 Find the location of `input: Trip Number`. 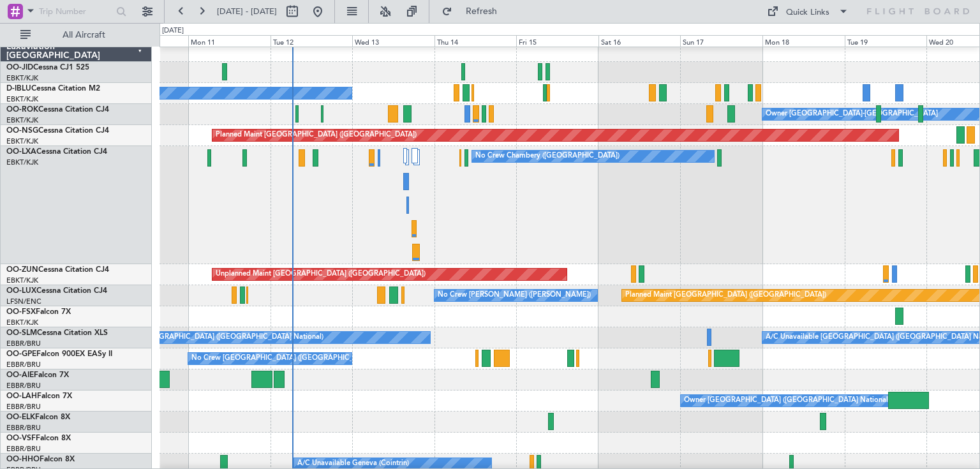

input: Trip Number is located at coordinates (75, 12).